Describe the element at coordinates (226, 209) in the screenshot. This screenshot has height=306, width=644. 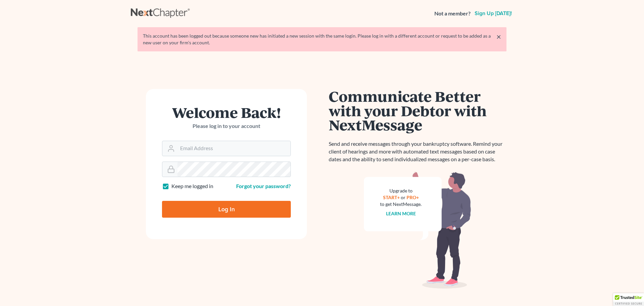
I see `input: Log In` at that location.